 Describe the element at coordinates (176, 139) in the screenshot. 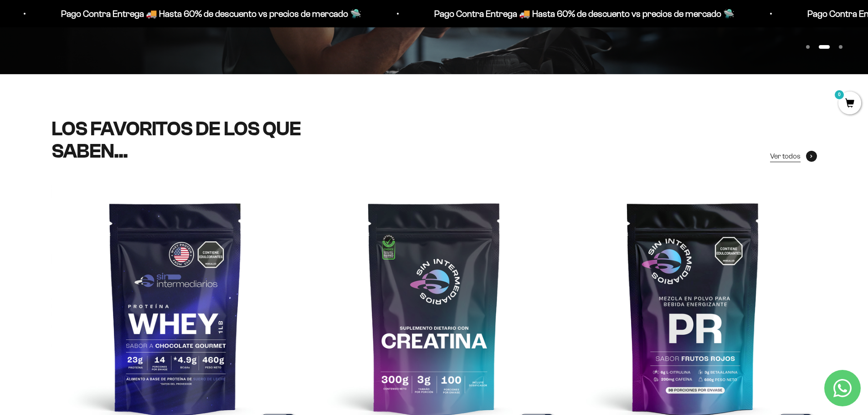

I see `split-lines: LOS FAVORITOS DE LOS QUE SABEN...` at that location.